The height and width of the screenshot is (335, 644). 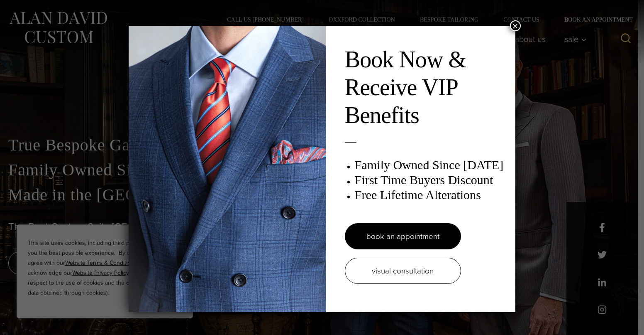 I want to click on h2: Book Now & Receive VIP Benefits, so click(x=426, y=88).